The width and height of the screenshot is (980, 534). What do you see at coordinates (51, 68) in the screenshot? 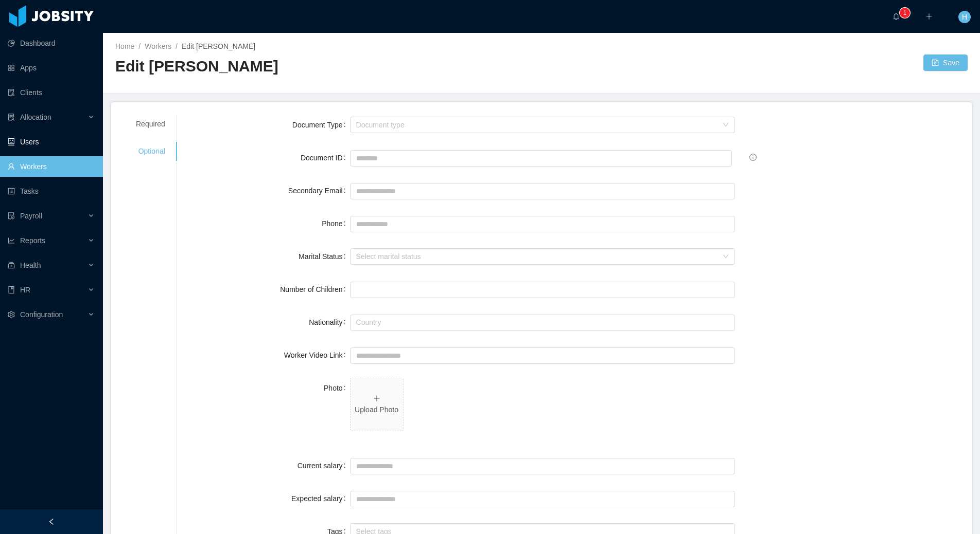
I see `a: icon: appstoreApps` at bounding box center [51, 68].